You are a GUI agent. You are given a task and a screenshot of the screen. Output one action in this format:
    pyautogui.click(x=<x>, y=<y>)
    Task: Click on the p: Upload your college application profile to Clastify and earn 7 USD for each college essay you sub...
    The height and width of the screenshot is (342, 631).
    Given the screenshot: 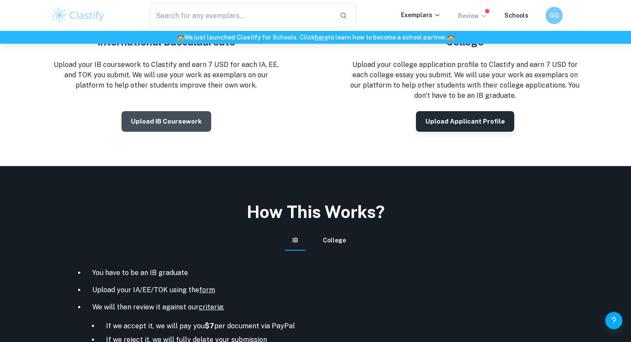 What is the action you would take?
    pyautogui.click(x=465, y=80)
    